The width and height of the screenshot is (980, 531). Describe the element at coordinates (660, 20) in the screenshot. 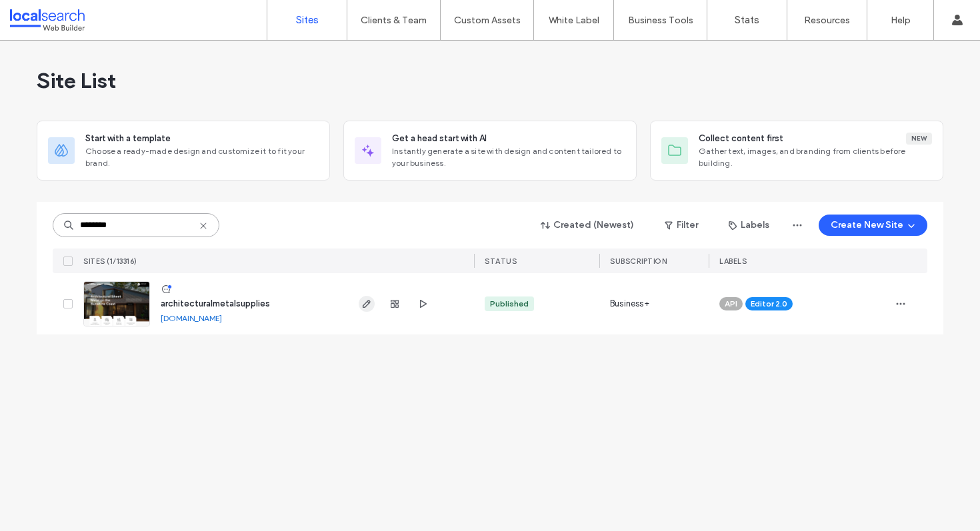

I see `label: Business Tools` at that location.